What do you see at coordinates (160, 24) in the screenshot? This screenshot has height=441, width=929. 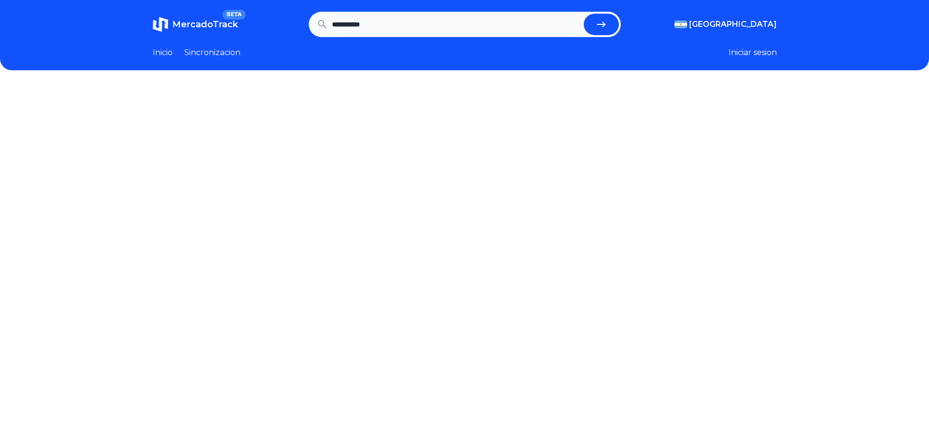 I see `img: MercadoTrack` at bounding box center [160, 24].